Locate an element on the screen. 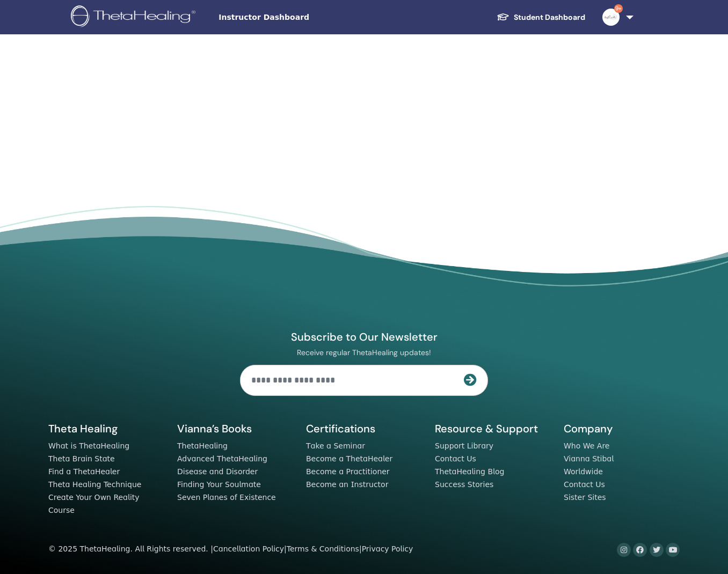 Image resolution: width=728 pixels, height=574 pixels. div: © 2025 ThetaHealing. All Rights reserved. | | | is located at coordinates (231, 550).